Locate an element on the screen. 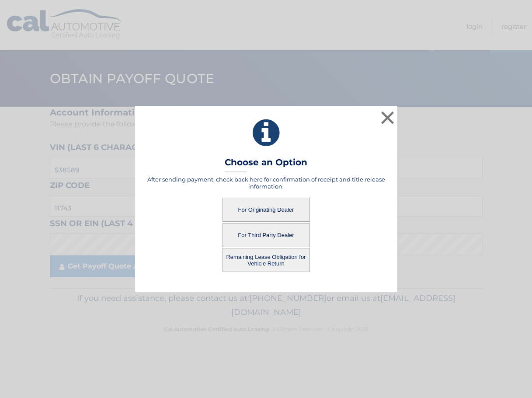  button: For Originating Dealer is located at coordinates (266, 210).